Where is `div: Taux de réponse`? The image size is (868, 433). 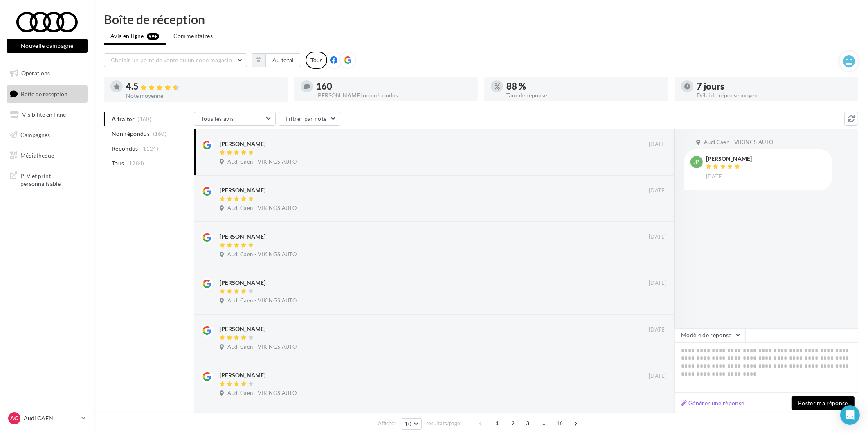
div: Taux de réponse is located at coordinates (584, 95).